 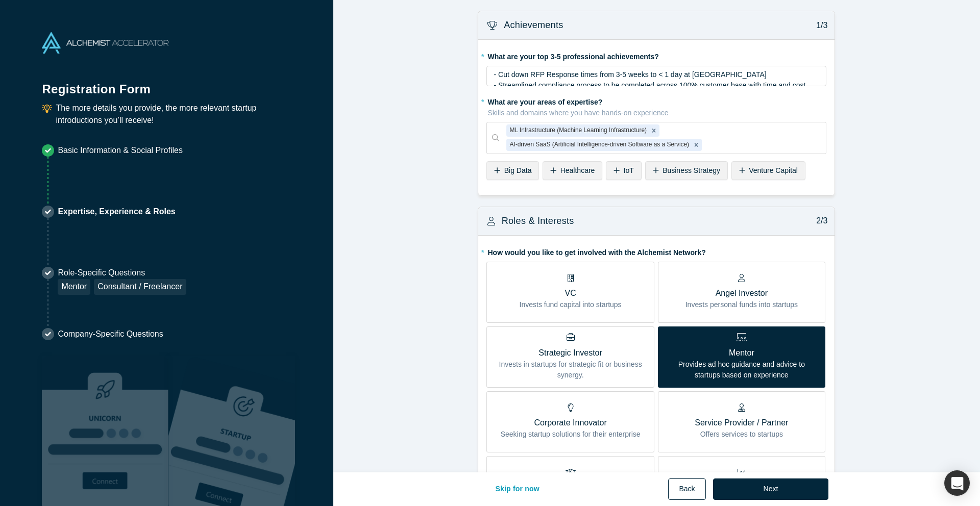 I want to click on p: Angel Investor, so click(x=741, y=294).